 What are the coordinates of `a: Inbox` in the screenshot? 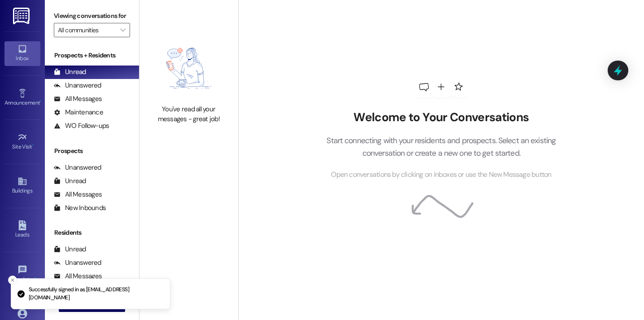 It's located at (22, 53).